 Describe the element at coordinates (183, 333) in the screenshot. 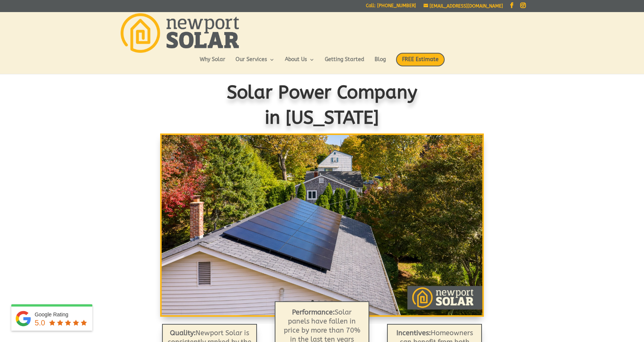

I see `strong: Quality:` at that location.